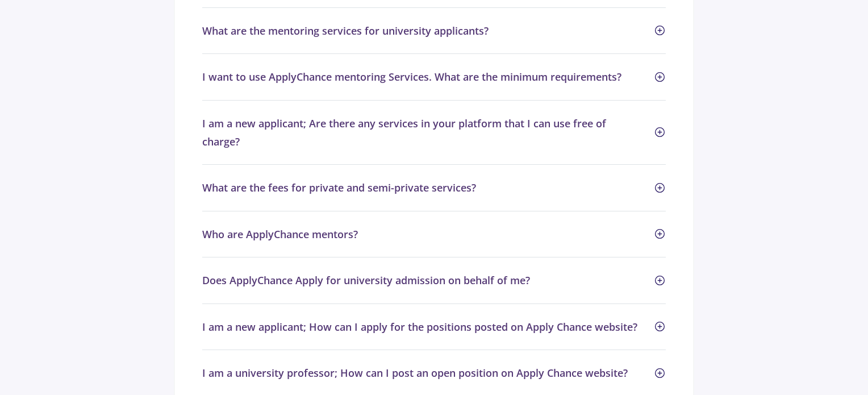 This screenshot has width=868, height=395. What do you see at coordinates (412, 77) in the screenshot?
I see `span: I want to use ApplyChance mentoring Services. What are the minimum requirements?` at bounding box center [412, 77].